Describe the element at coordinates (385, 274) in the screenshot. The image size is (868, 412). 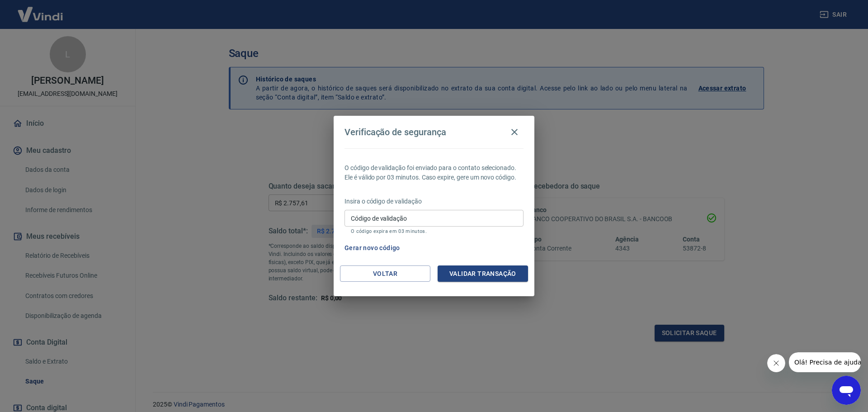
I see `button: Voltar` at that location.